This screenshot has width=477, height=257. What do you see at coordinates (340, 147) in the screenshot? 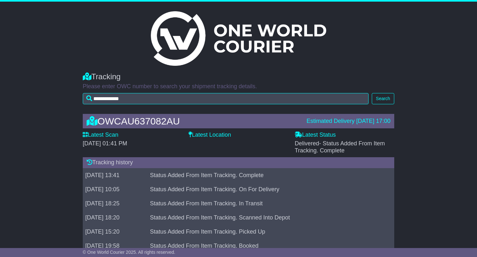
I see `span: Delivered` at bounding box center [340, 147].